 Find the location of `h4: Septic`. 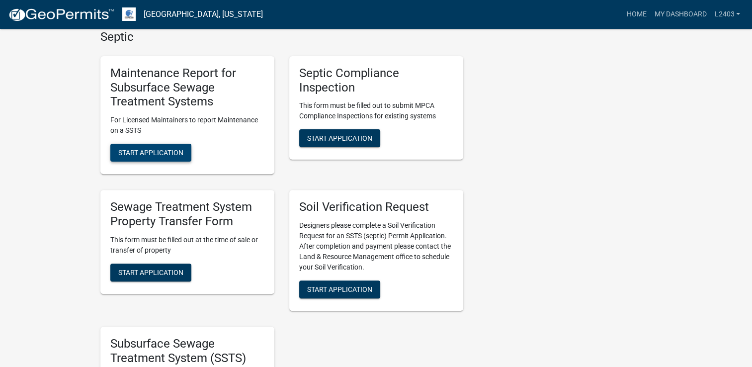

h4: Septic is located at coordinates (282, 37).